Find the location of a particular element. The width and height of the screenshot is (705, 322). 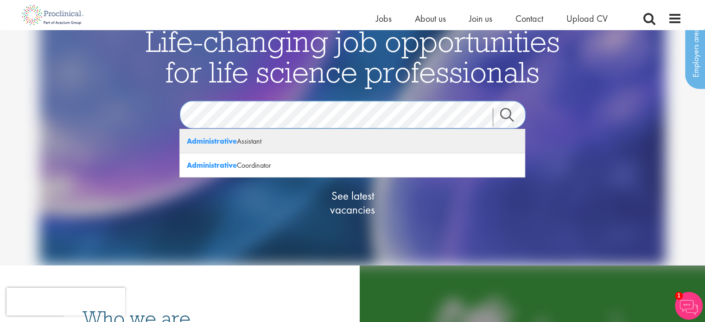

a: Contact is located at coordinates (529, 19).